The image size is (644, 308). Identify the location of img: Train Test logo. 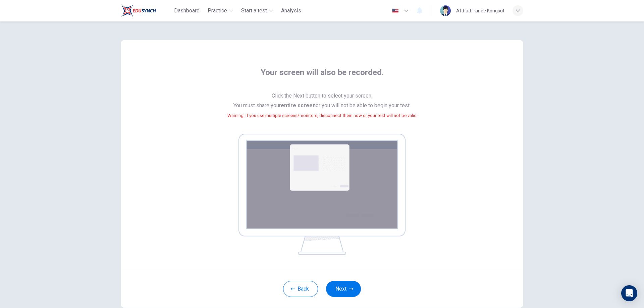
(138, 11).